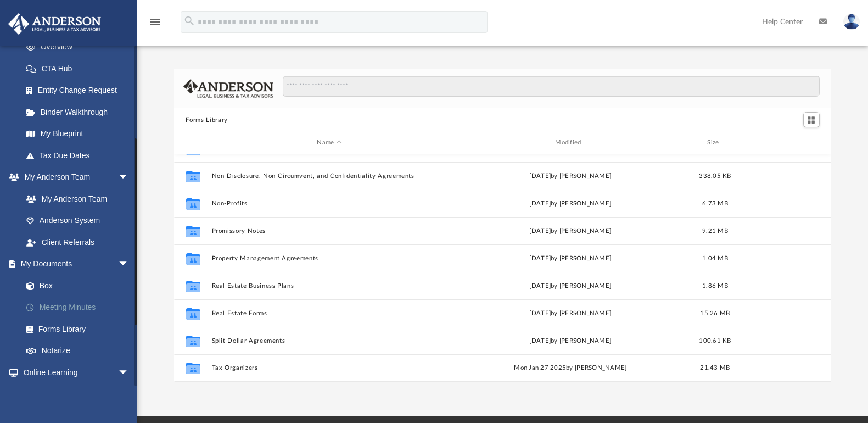 This screenshot has height=423, width=868. I want to click on span: 100.61 KB, so click(715, 340).